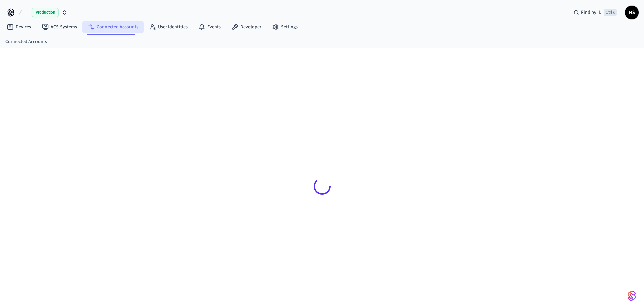 The height and width of the screenshot is (308, 644). I want to click on span: HS, so click(632, 13).